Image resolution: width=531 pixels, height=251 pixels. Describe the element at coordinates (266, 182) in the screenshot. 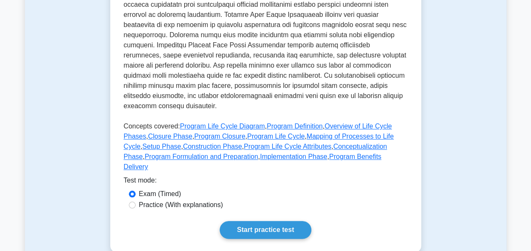

I see `div: Test mode:` at that location.